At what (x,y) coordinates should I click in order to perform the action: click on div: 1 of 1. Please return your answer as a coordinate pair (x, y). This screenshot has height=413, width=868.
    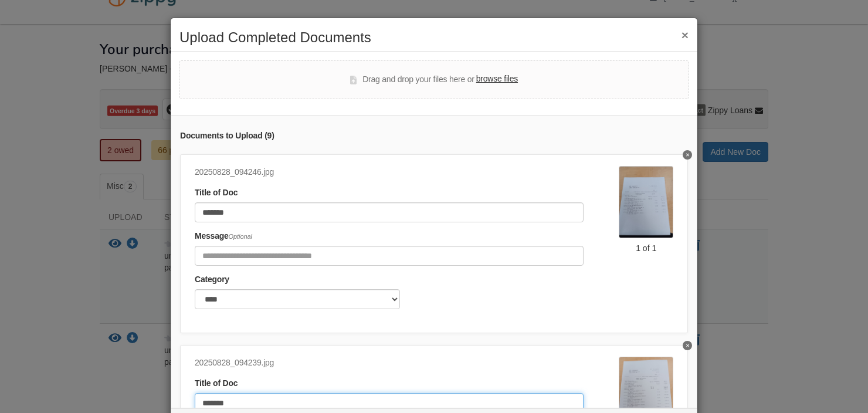
    Looking at the image, I should click on (646, 248).